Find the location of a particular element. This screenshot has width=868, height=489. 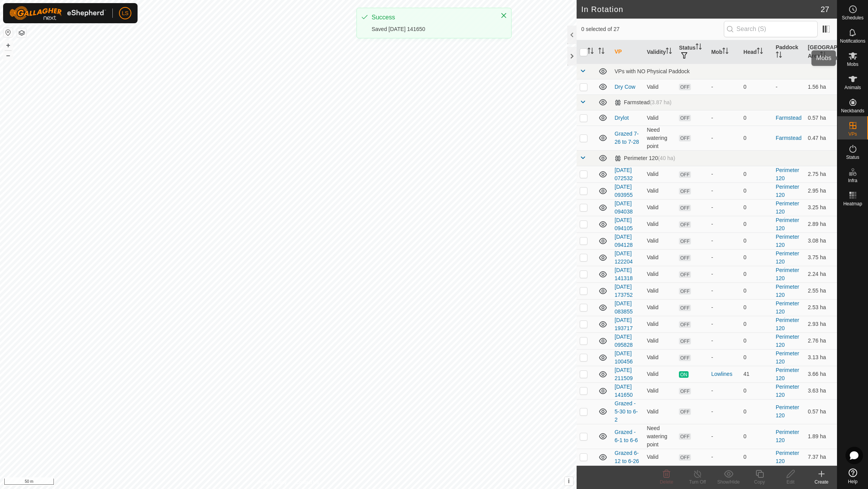

div: Lowlines is located at coordinates (724, 374).